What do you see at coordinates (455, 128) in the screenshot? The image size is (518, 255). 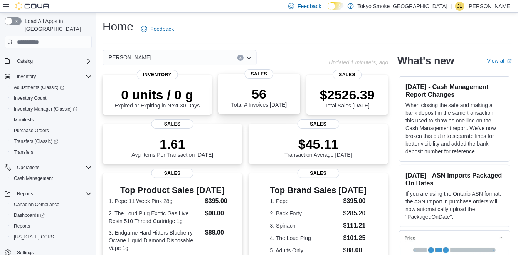 I see `p: When closing the safe and making a bank deposit in the same transaction, this used to show as one...` at bounding box center [455, 128].